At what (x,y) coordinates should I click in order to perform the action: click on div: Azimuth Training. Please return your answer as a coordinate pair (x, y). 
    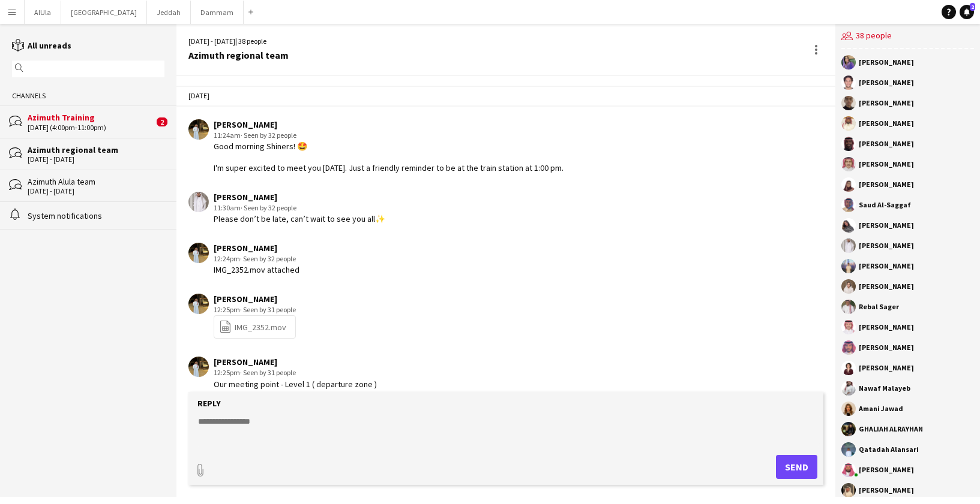
    Looking at the image, I should click on (91, 118).